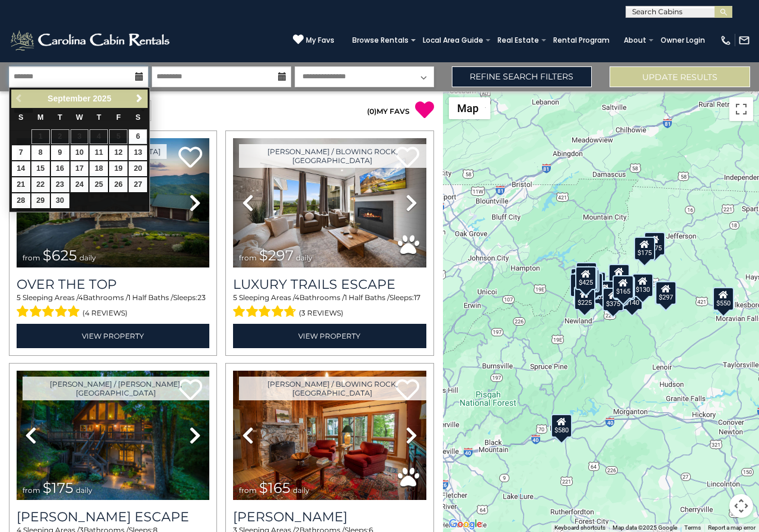 The image size is (759, 532). What do you see at coordinates (580, 528) in the screenshot?
I see `button: Keyboard shortcuts` at bounding box center [580, 528].